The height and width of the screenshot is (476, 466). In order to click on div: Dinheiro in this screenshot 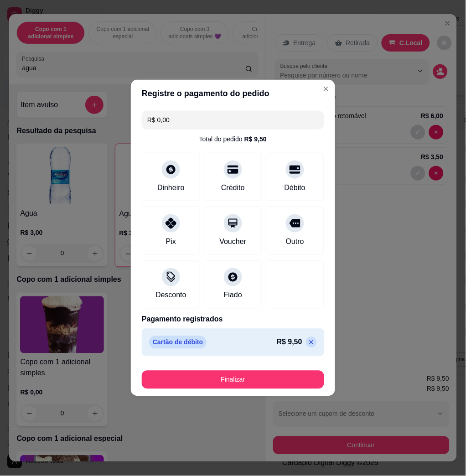, I will do `click(171, 188)`.